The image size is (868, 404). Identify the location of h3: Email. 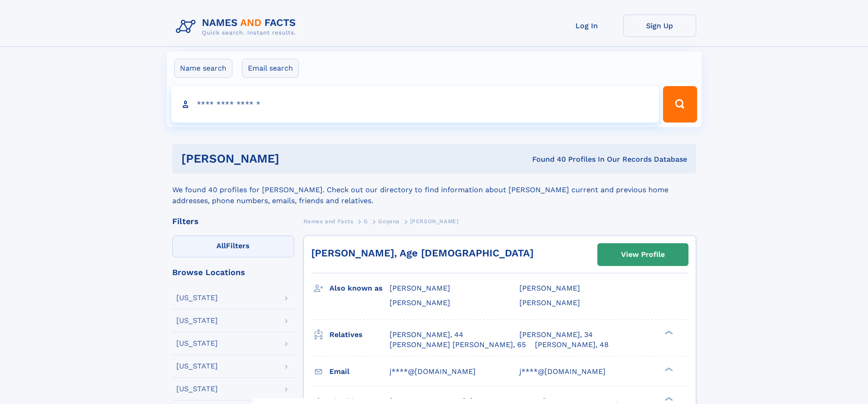
(360, 371).